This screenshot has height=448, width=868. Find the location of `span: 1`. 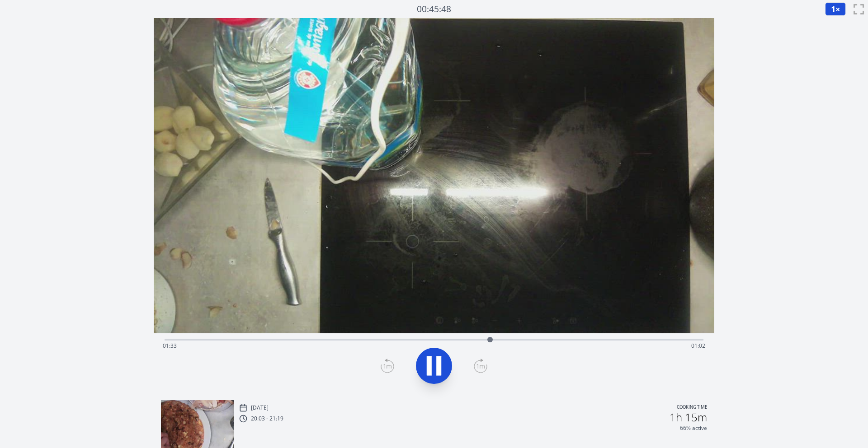

span: 1 is located at coordinates (833, 9).